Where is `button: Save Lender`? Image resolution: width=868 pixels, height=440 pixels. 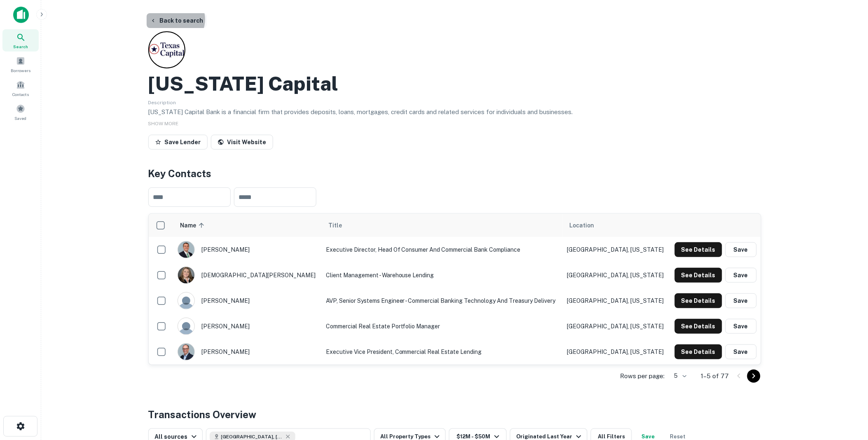
button: Save Lender is located at coordinates (178, 142).